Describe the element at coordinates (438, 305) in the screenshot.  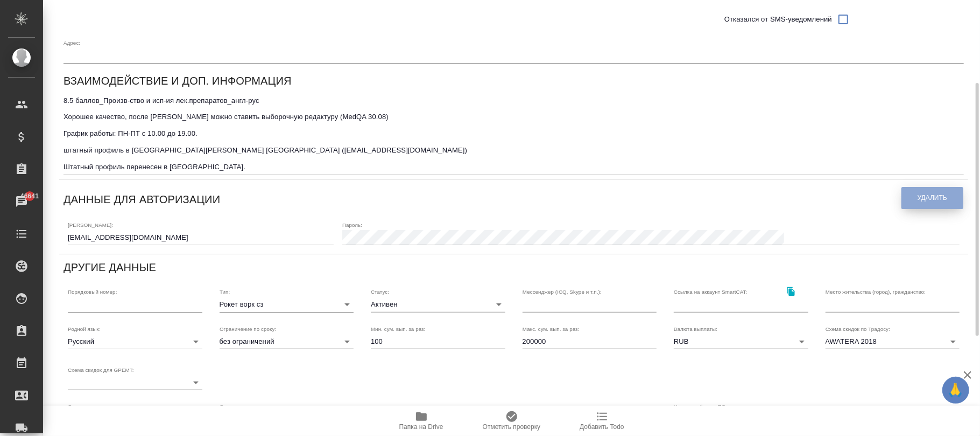
I see `div: Активен` at that location.